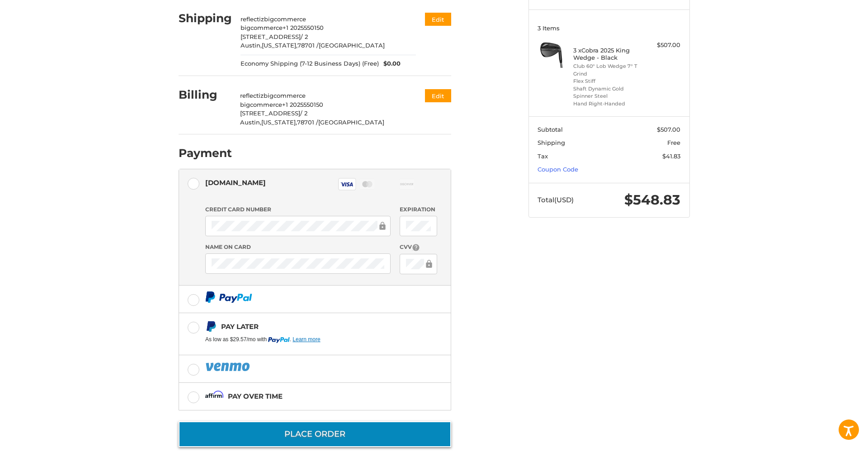 The height and width of the screenshot is (467, 868). I want to click on span: Free, so click(673, 143).